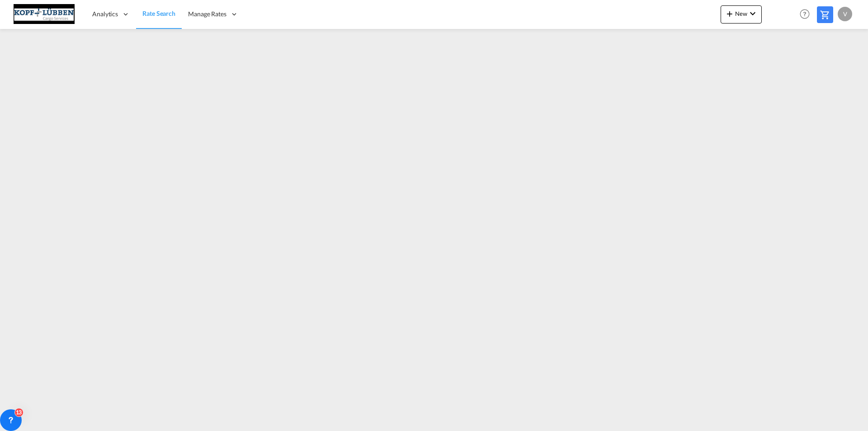 Image resolution: width=868 pixels, height=431 pixels. What do you see at coordinates (741, 14) in the screenshot?
I see `span: New` at bounding box center [741, 14].